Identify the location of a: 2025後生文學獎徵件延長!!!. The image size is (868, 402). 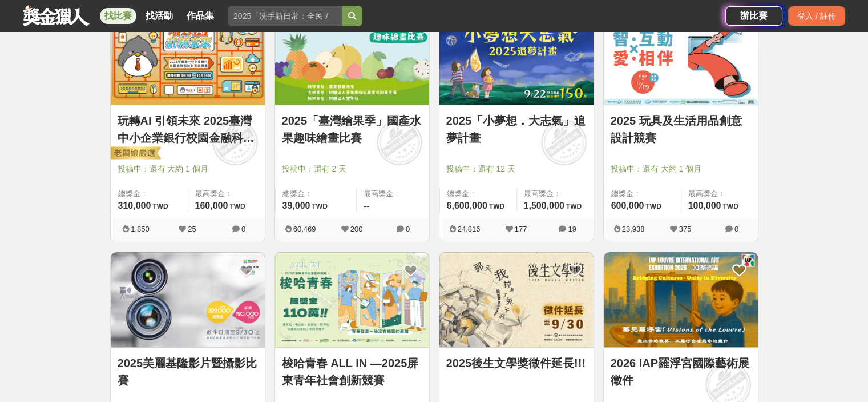
(517, 363).